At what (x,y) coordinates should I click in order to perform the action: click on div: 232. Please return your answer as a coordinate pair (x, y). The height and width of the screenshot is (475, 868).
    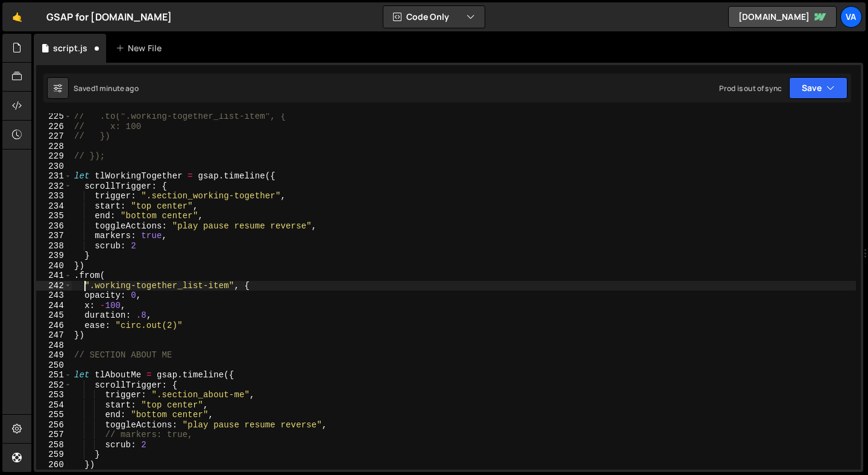
    Looking at the image, I should click on (53, 187).